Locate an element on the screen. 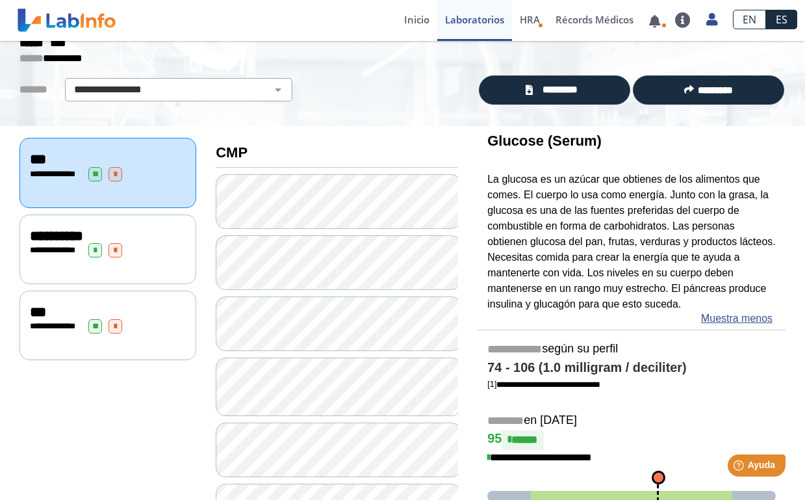 Image resolution: width=805 pixels, height=500 pixels. h5: según su perfil is located at coordinates (632, 349).